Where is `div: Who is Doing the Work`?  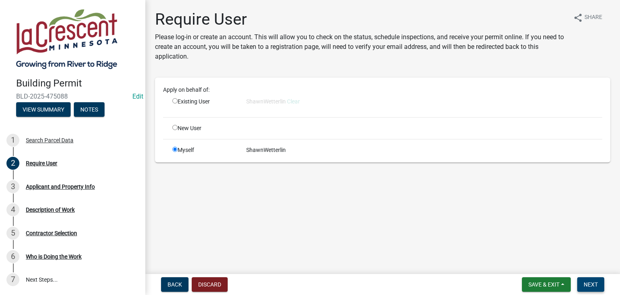 div: Who is Doing the Work is located at coordinates (54, 256).